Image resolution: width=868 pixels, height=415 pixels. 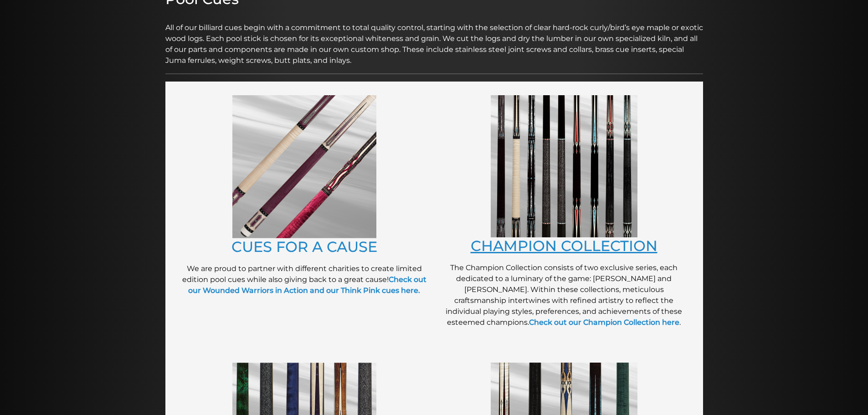 I want to click on p: The Champion Collection consists of two exclusive series, each dedicated to a luminary of the gam..., so click(x=564, y=295).